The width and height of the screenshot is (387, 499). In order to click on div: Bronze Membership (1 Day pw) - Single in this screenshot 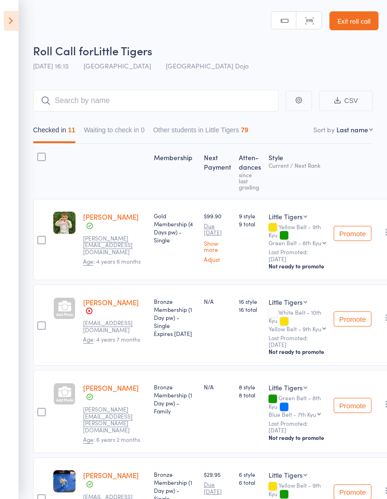, I will do `click(175, 317)`.